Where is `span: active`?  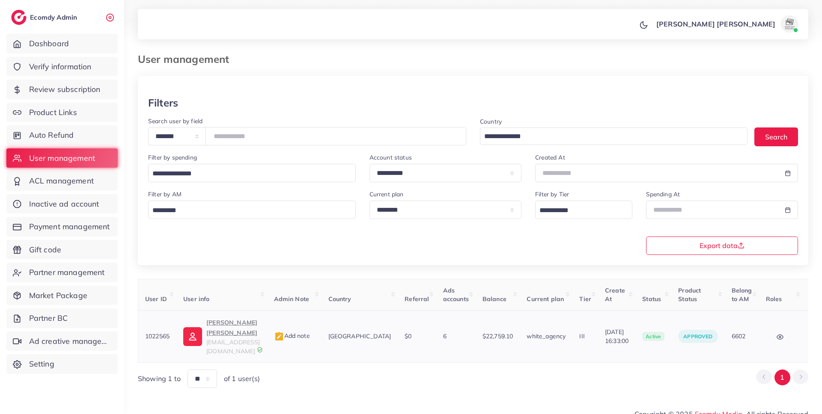 span: active is located at coordinates (653, 337).